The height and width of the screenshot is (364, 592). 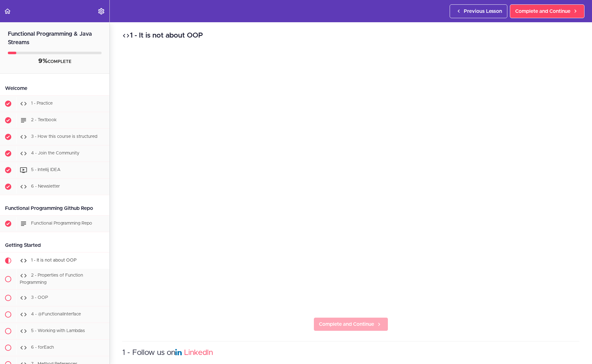 I want to click on span: 3 - How this course is structured, so click(x=64, y=137).